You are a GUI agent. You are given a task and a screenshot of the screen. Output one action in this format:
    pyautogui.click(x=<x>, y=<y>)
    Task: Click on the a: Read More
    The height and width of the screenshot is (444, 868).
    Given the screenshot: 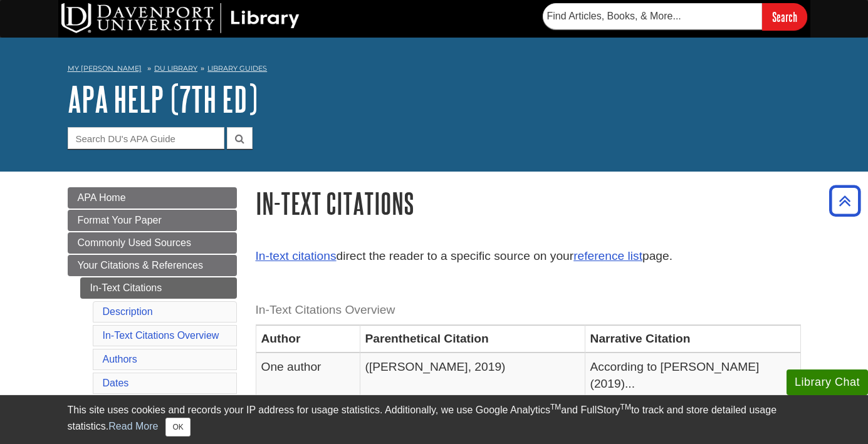 What is the action you would take?
    pyautogui.click(x=132, y=426)
    